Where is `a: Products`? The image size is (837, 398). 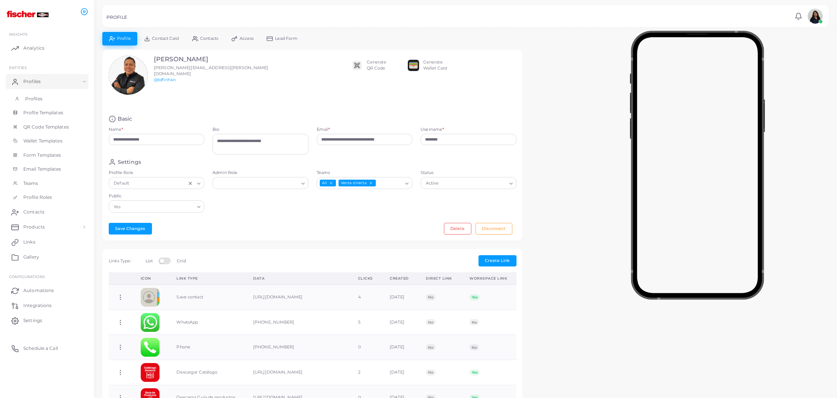
a: Products is located at coordinates (47, 227).